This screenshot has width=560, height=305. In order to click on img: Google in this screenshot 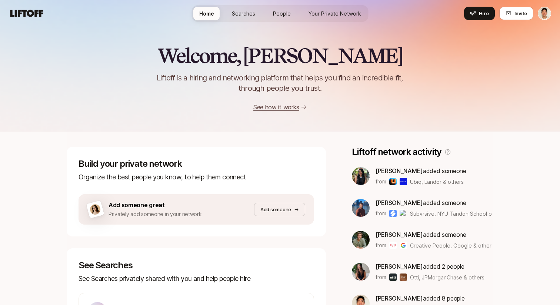, I will do `click(404, 245)`.